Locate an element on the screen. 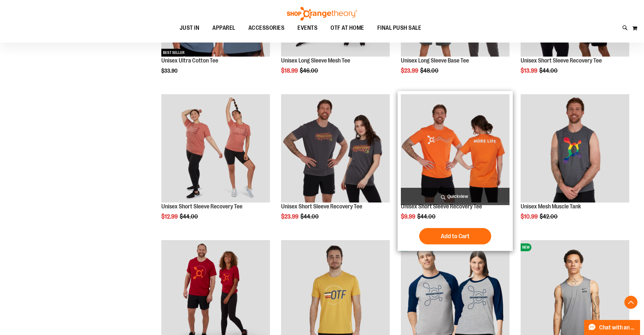 This screenshot has width=644, height=335. span: Chat with an Expert is located at coordinates (618, 328).